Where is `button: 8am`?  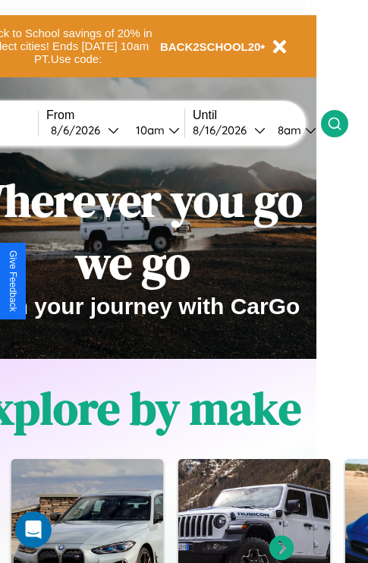
button: 8am is located at coordinates (293, 130).